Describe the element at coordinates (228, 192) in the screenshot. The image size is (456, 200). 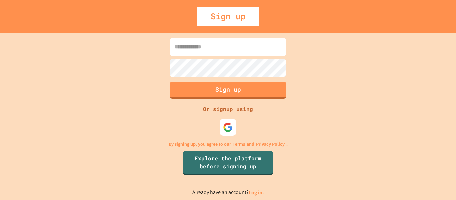
I see `p: Already have an account?` at that location.